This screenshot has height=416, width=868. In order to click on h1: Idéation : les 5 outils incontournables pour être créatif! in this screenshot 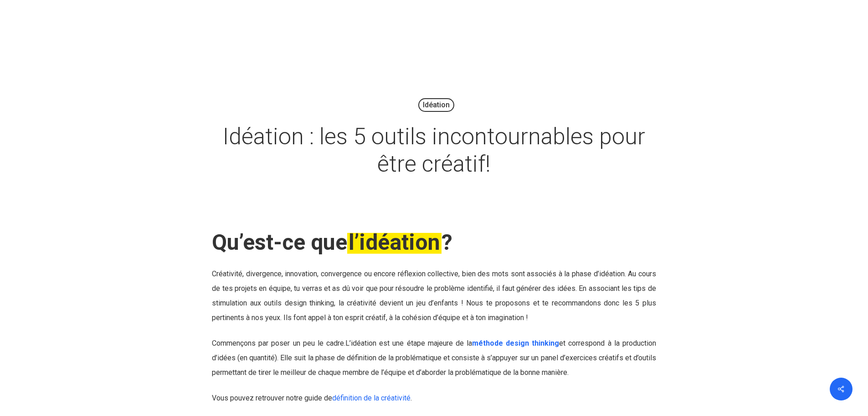, I will do `click(434, 150)`.